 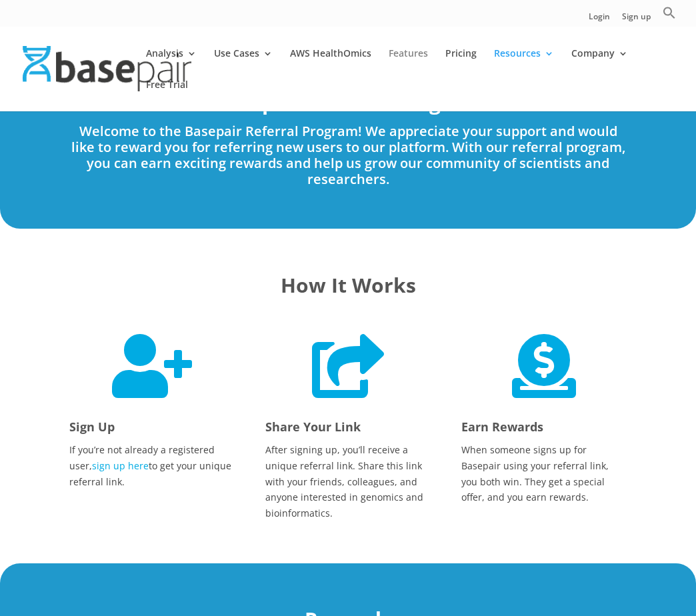 I want to click on span: Earn Rewards, so click(x=502, y=427).